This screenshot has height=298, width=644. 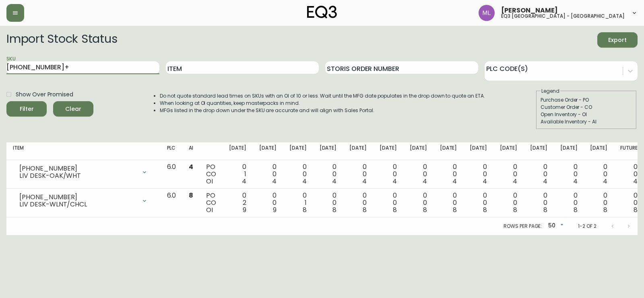 I want to click on th: Future, so click(x=629, y=151).